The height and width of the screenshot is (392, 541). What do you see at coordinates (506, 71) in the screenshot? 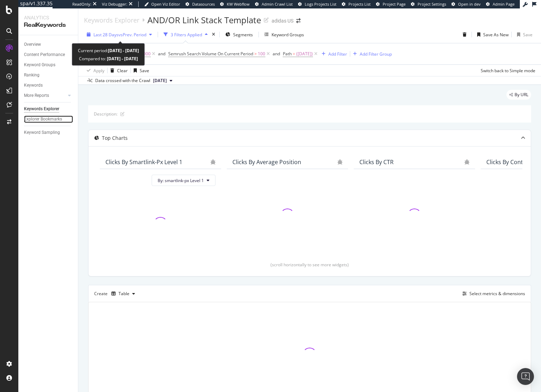
I see `button: Switch back to Simple mode` at bounding box center [506, 71].